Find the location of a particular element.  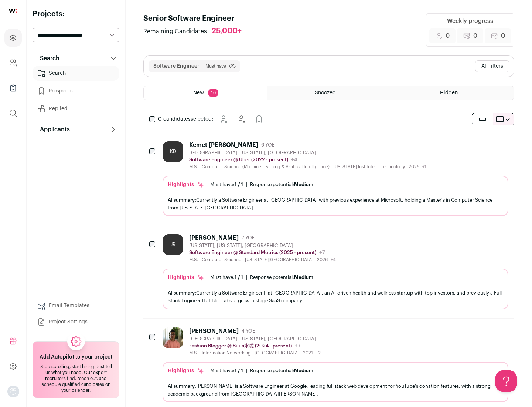

a: Prospects is located at coordinates (76, 91).